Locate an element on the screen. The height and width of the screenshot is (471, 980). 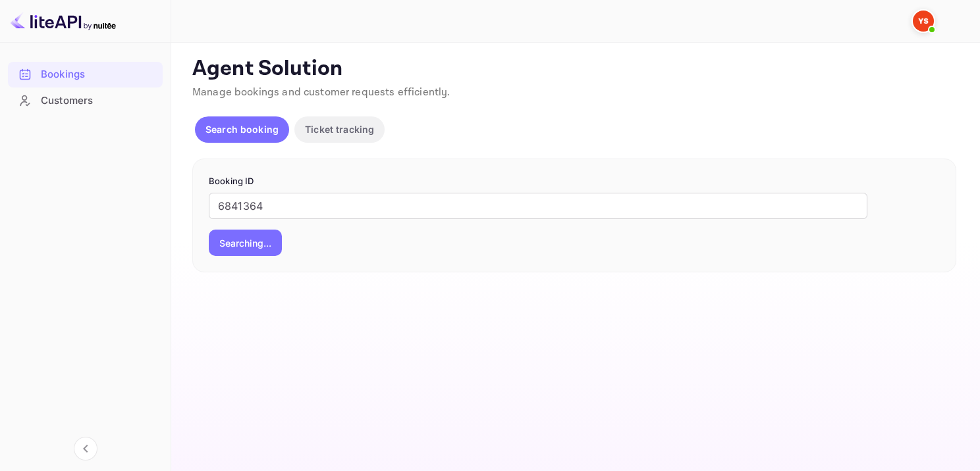
img: LiteAPI logo is located at coordinates (63, 21).